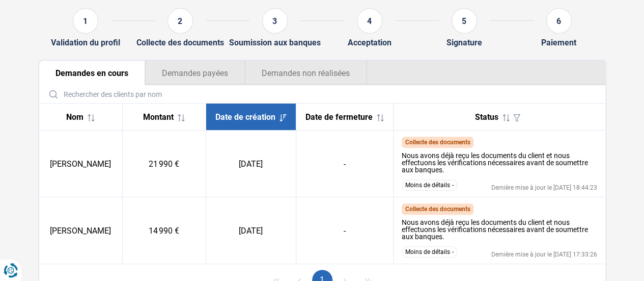 This screenshot has width=644, height=281. I want to click on button: Demandes en cours, so click(92, 73).